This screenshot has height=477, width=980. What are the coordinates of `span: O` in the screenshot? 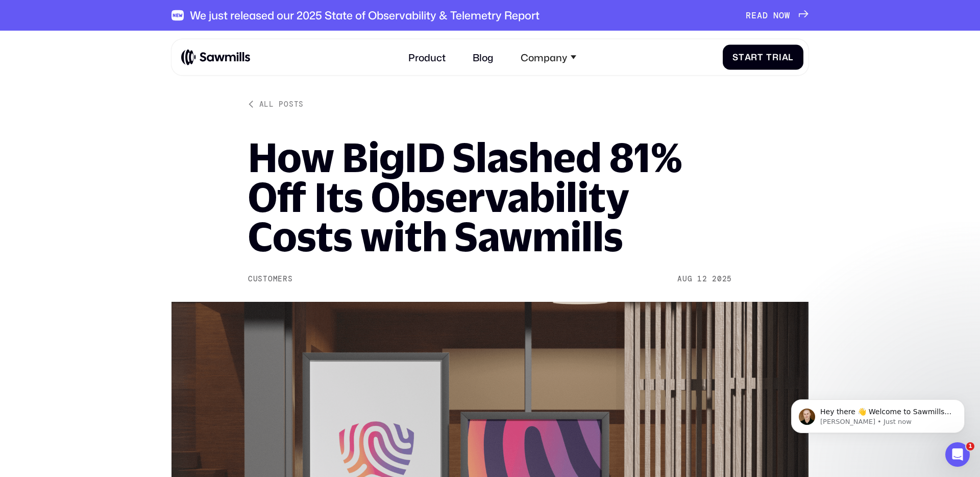 It's located at (782, 15).